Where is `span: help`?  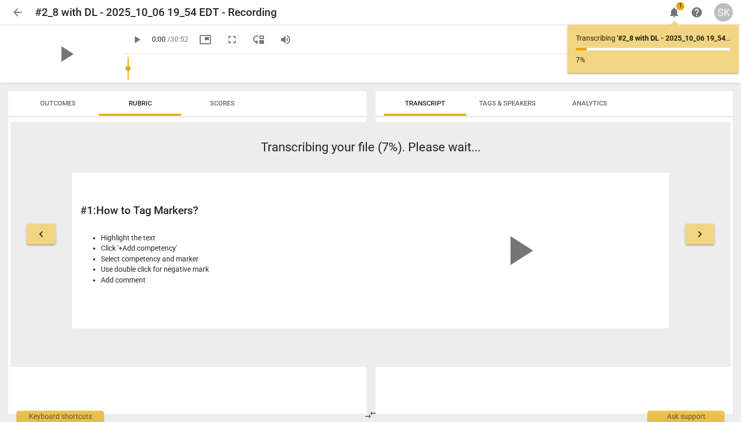 span: help is located at coordinates (697, 12).